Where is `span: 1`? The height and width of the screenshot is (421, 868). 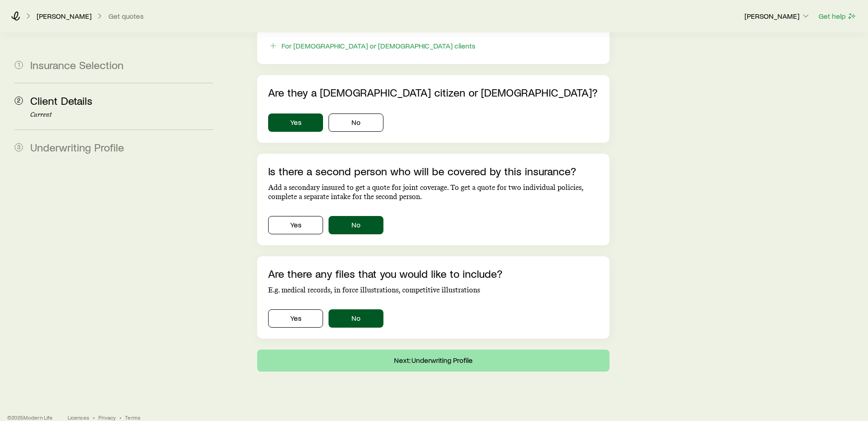 span: 1 is located at coordinates (19, 65).